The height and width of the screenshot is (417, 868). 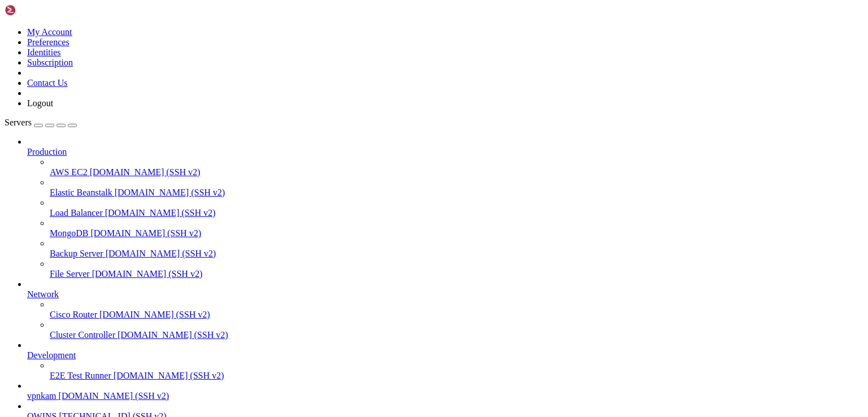 What do you see at coordinates (445, 152) in the screenshot?
I see `a: Production` at bounding box center [445, 152].